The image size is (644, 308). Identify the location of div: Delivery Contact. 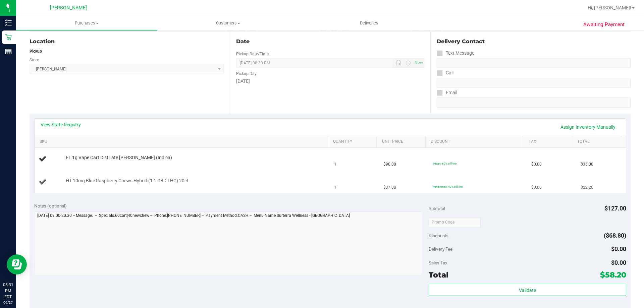
(534, 42).